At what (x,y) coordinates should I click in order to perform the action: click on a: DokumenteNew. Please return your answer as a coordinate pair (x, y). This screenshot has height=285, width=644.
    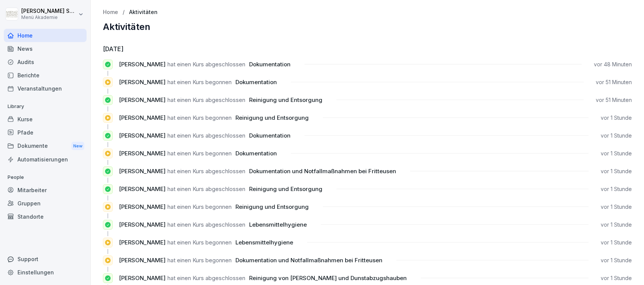
    Looking at the image, I should click on (45, 146).